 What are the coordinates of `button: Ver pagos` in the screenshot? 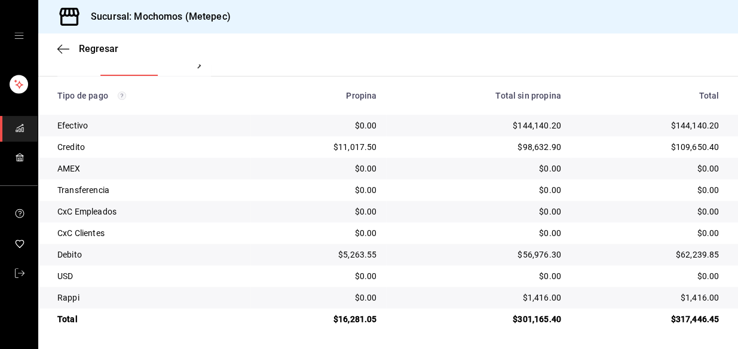 It's located at (200, 66).